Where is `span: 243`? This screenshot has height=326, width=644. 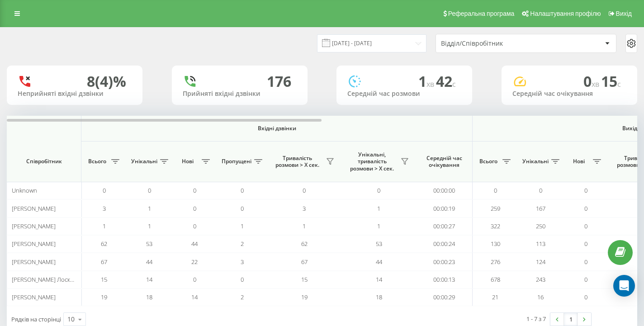 span: 243 is located at coordinates (540, 279).